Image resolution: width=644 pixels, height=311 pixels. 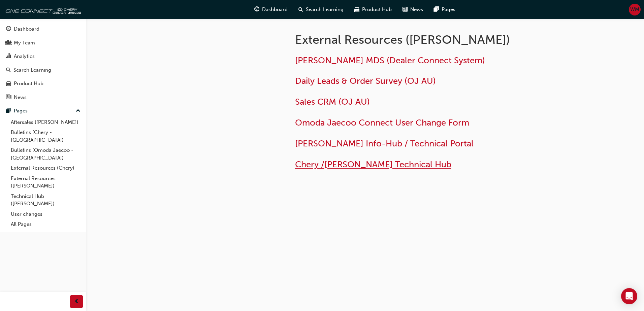 I want to click on span: Daily Leads & Order Survey (OJ AU), so click(x=365, y=81).